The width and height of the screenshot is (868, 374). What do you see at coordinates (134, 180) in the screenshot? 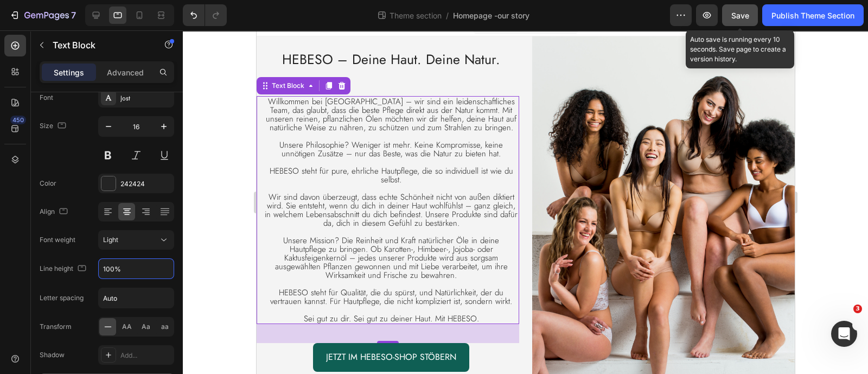
I see `div: Rich Text Editor. Editing area: main` at bounding box center [134, 180].